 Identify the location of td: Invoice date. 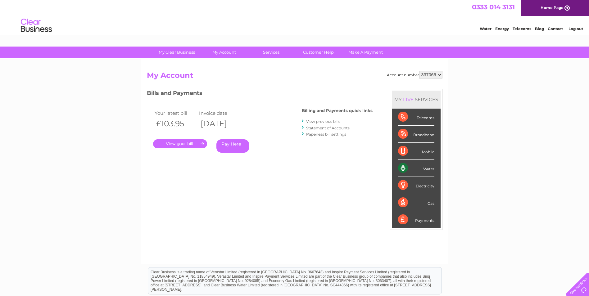
(220, 113).